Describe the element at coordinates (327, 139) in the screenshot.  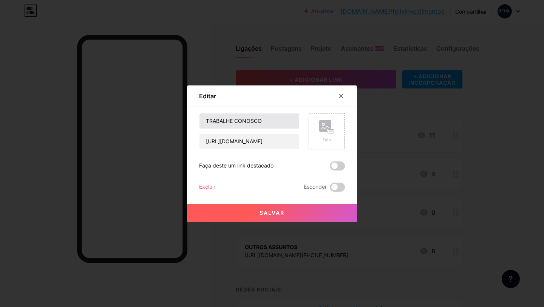
I see `font: Foto` at that location.